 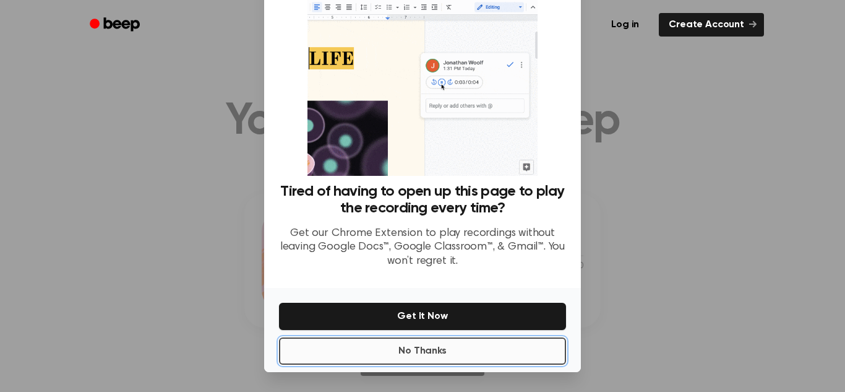 I want to click on a: Log in, so click(x=625, y=25).